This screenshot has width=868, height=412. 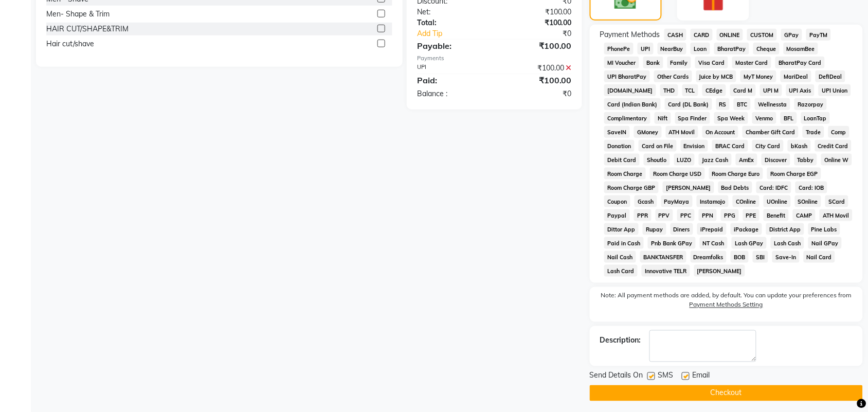 What do you see at coordinates (655, 229) in the screenshot?
I see `span: Rupay` at bounding box center [655, 229].